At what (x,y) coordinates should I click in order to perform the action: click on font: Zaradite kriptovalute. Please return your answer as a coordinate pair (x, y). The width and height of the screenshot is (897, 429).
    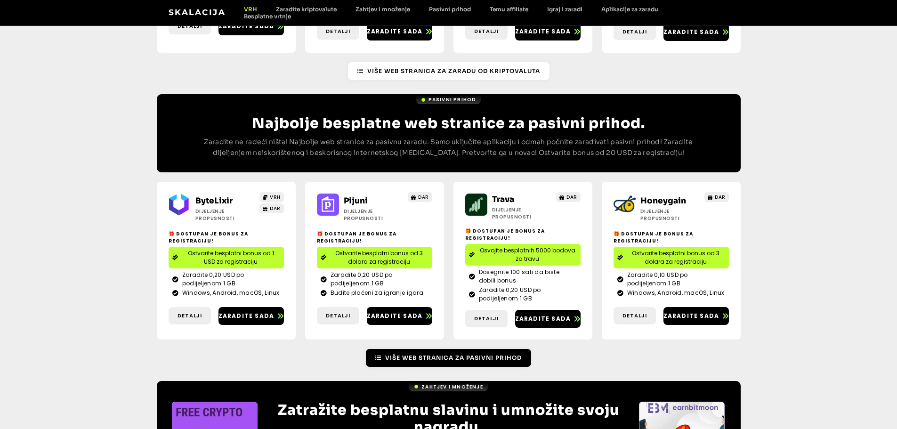
    Looking at the image, I should click on (306, 9).